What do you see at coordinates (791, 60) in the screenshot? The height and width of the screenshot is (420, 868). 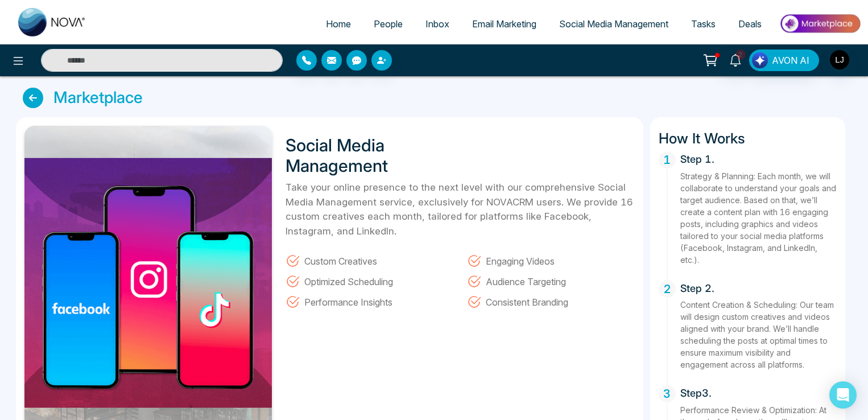 I see `span: AVON AI` at bounding box center [791, 60].